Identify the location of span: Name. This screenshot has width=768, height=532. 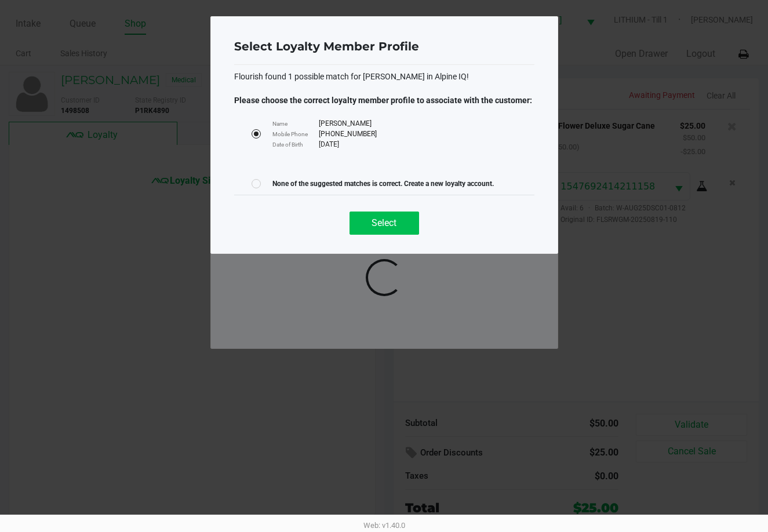
(296, 124).